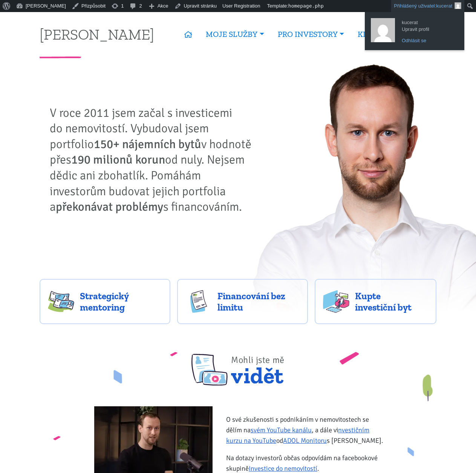  Describe the element at coordinates (235, 34) in the screenshot. I see `a: MOJE SLUŽBY` at that location.